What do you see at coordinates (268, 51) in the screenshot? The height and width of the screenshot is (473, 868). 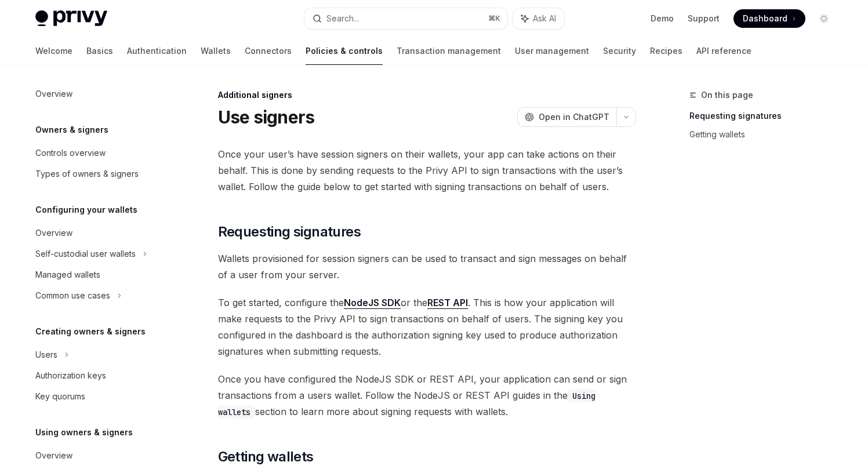 I see `a: Connectors` at bounding box center [268, 51].